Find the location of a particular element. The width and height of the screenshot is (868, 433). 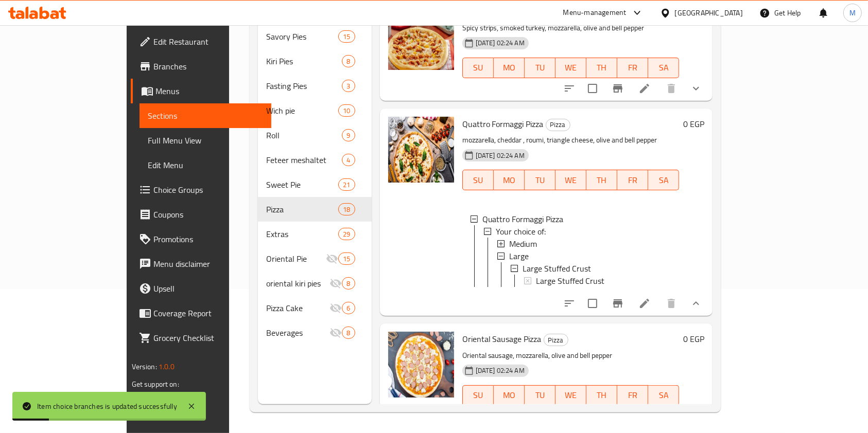

a: Promotions is located at coordinates (202, 240).